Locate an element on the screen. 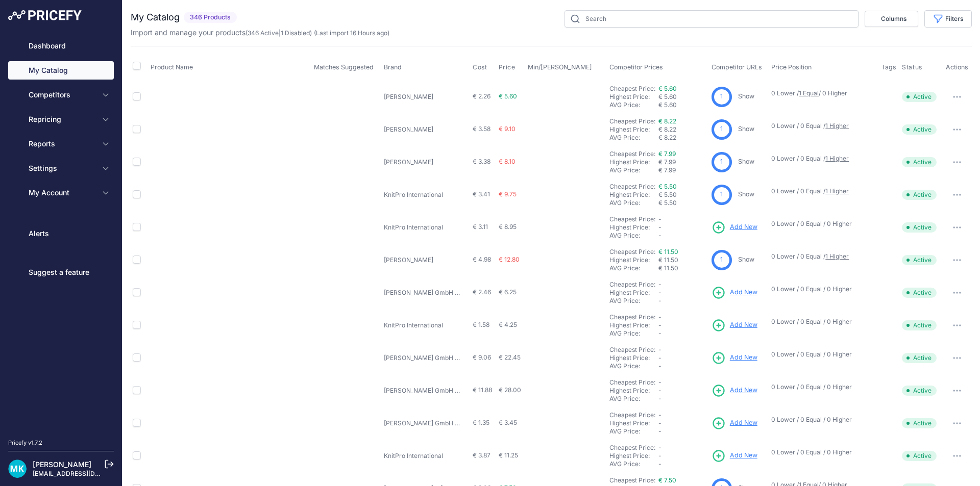 Image resolution: width=980 pixels, height=486 pixels. a: My Catalog is located at coordinates (61, 71).